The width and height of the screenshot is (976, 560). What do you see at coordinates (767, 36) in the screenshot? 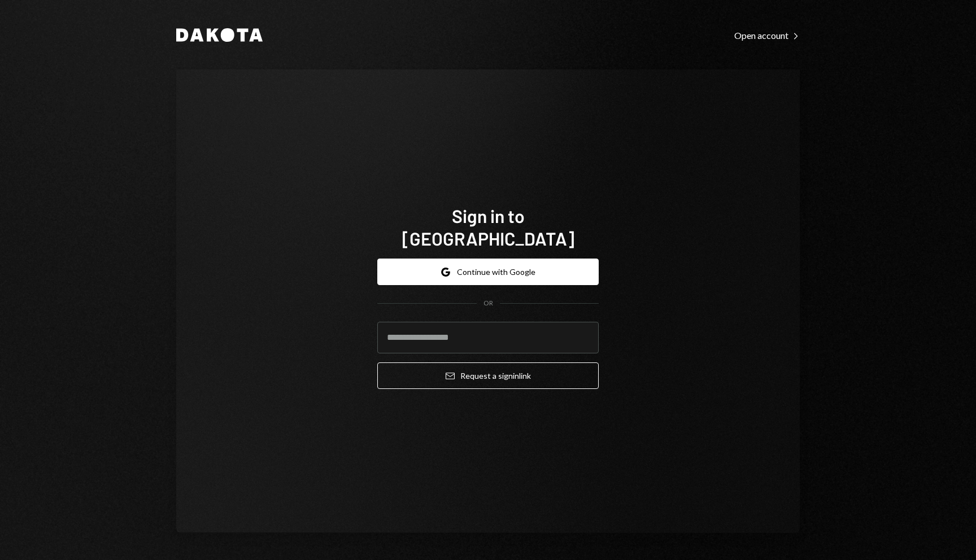
I see `div: Open account` at bounding box center [767, 36].